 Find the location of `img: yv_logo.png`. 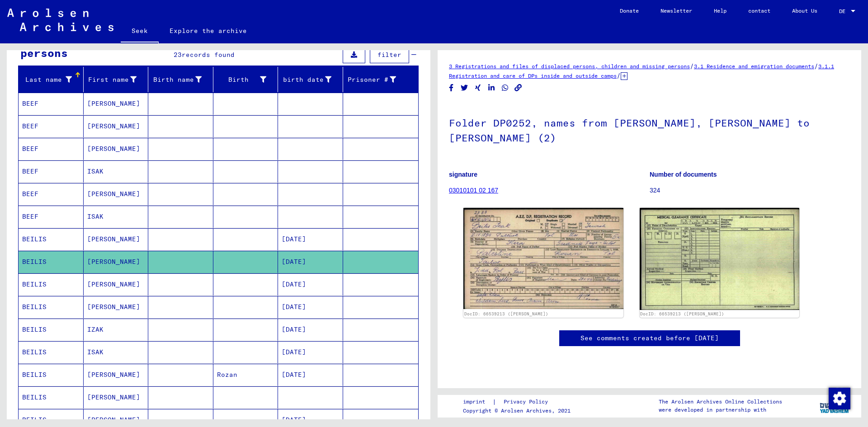

img: yv_logo.png is located at coordinates (835, 406).